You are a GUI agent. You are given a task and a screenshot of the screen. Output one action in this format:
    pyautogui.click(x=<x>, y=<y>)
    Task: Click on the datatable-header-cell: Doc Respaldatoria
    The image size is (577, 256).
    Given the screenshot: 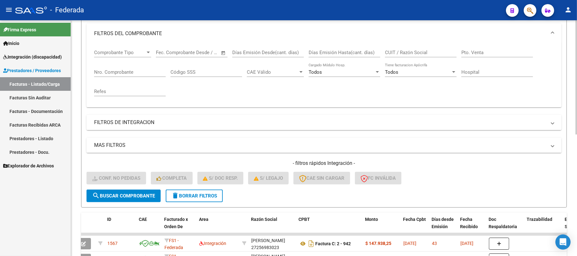 What is the action you would take?
    pyautogui.click(x=505, y=227)
    